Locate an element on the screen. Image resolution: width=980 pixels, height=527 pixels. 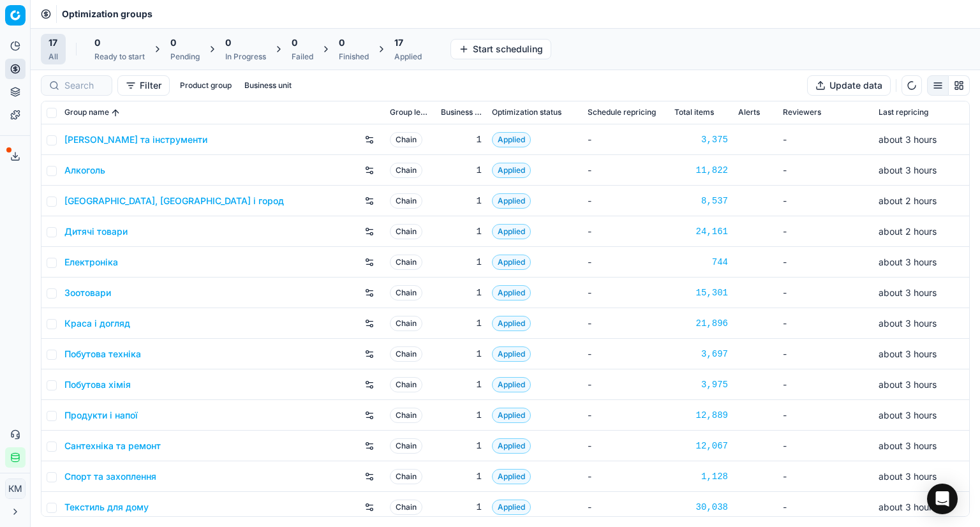
a: Побутова хімія is located at coordinates (98, 384).